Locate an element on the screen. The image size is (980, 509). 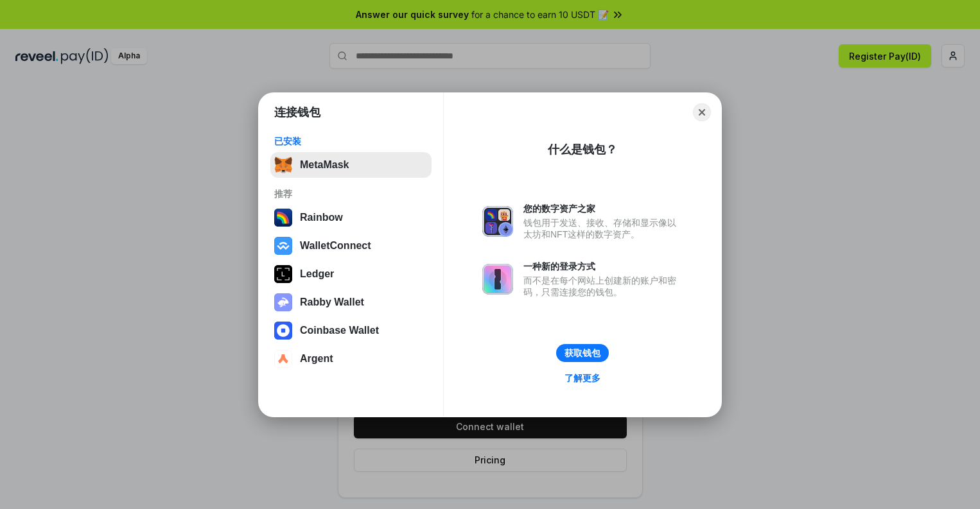
div: Coinbase Wallet is located at coordinates (339, 331).